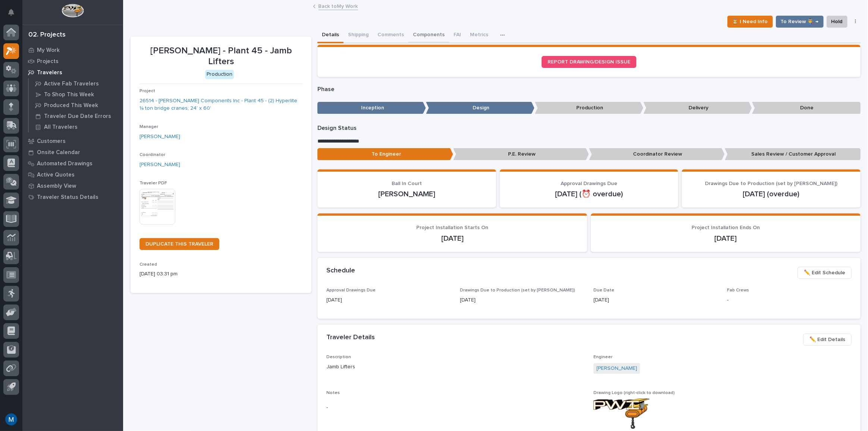 This screenshot has height=431, width=868. I want to click on p: Production, so click(589, 108).